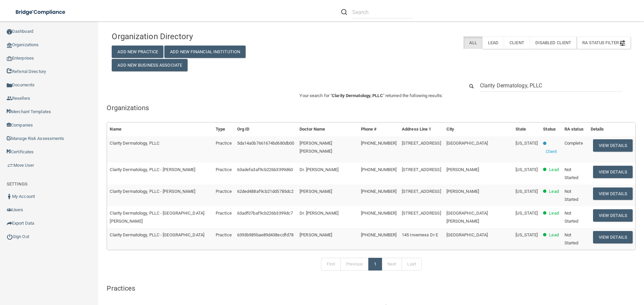  What do you see at coordinates (344, 12) in the screenshot?
I see `img: ic-search.3b580494.png` at bounding box center [344, 12].